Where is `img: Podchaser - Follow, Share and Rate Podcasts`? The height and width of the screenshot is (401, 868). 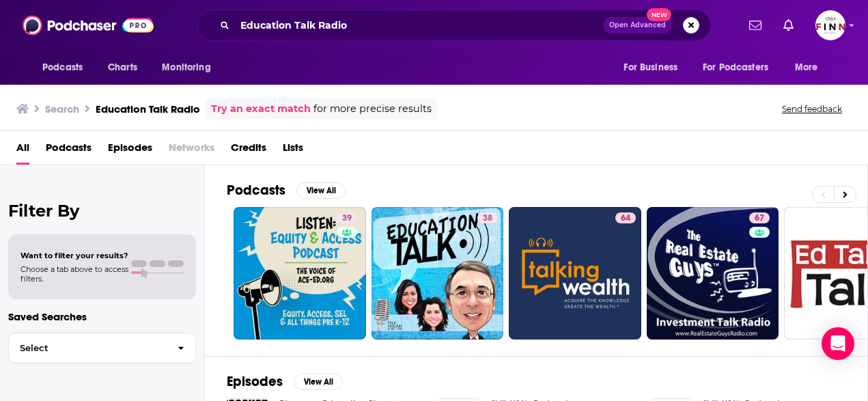
img: Podchaser - Follow, Share and Rate Podcasts is located at coordinates (88, 26).